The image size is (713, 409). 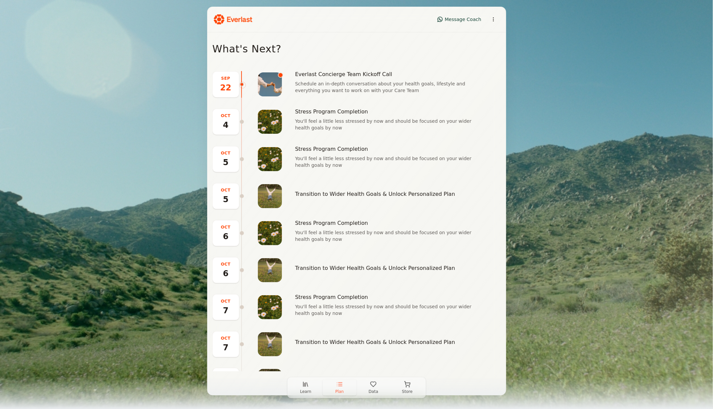 I want to click on span: Store, so click(x=407, y=391).